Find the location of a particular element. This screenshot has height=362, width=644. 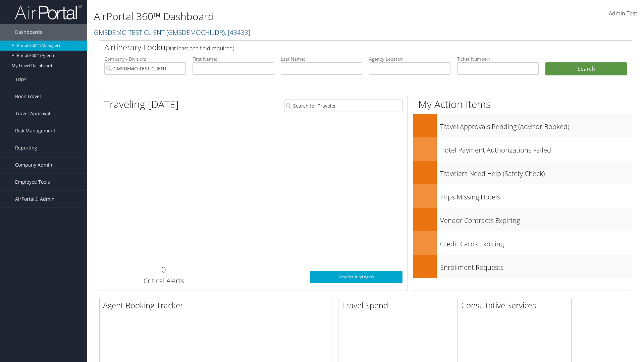

label: Ticket Number: is located at coordinates (498, 59).